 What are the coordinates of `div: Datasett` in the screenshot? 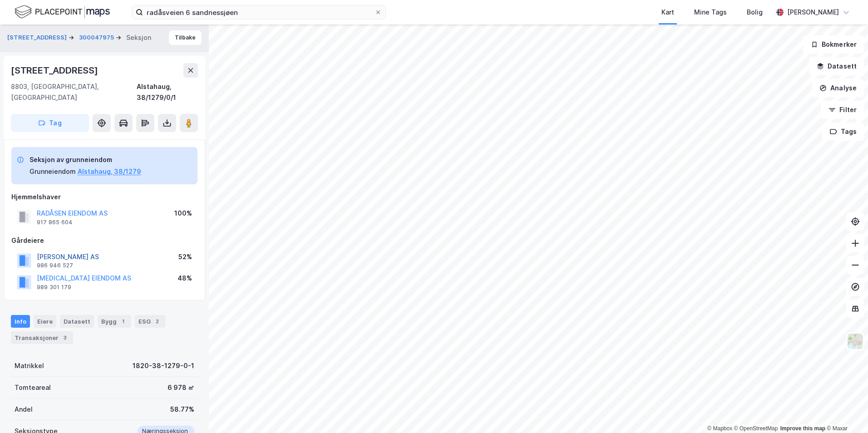 It's located at (77, 321).